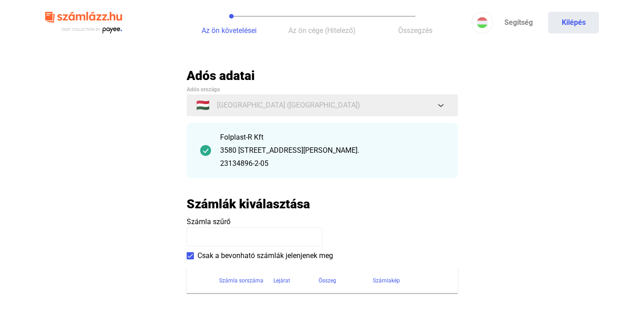 The height and width of the screenshot is (310, 644). I want to click on h2: Számlák kiválasztása, so click(248, 204).